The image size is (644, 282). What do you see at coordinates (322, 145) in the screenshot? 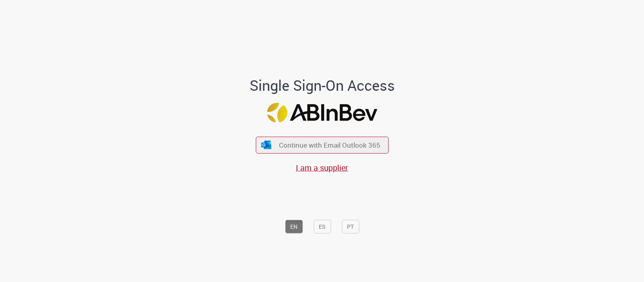
I see `button: ícone Azure/Microsoft 360 Continue with Email Outlook 365` at bounding box center [322, 145].